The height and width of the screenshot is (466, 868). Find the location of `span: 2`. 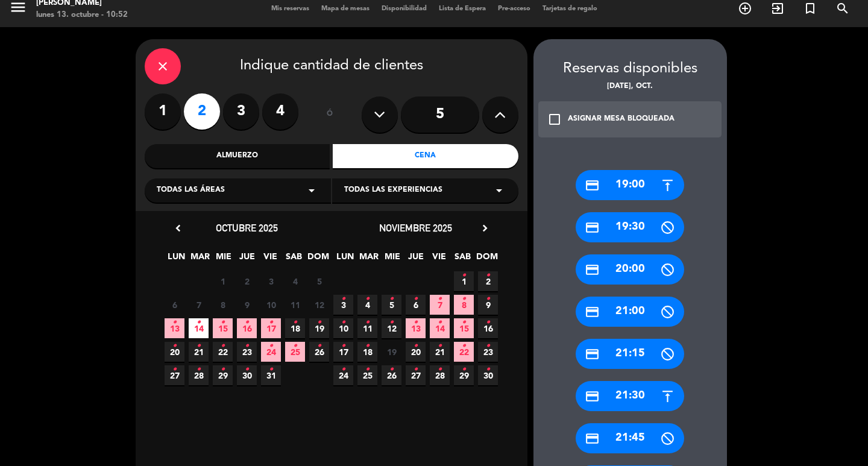

span: 2 is located at coordinates (487, 281).